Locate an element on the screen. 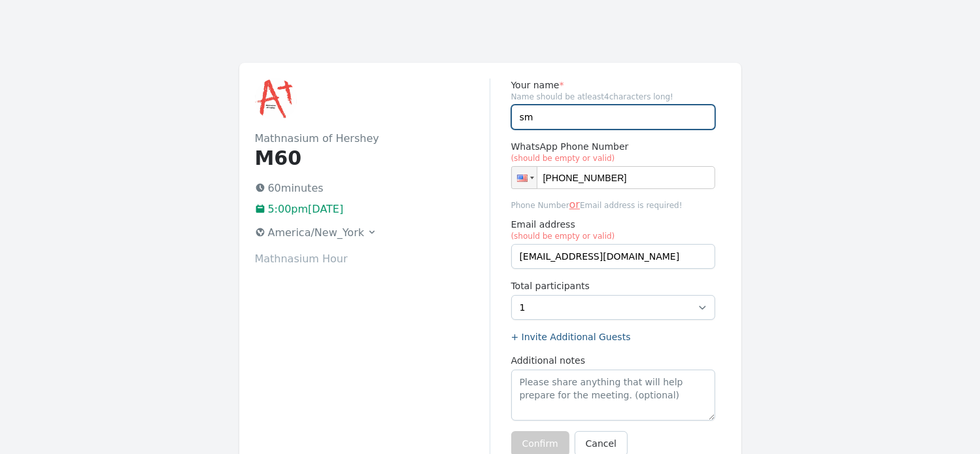 The image size is (980, 454). label: Your name is located at coordinates (613, 85).